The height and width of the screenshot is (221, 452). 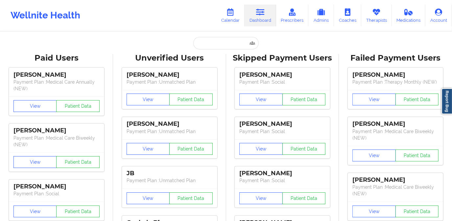 I want to click on a: Account, so click(x=439, y=15).